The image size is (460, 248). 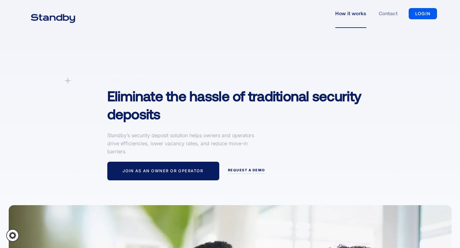 What do you see at coordinates (182, 144) in the screenshot?
I see `p: Standby’s security deposit solution helps owners and operators drive efficiencies, lower vacancy ...` at bounding box center [182, 144].